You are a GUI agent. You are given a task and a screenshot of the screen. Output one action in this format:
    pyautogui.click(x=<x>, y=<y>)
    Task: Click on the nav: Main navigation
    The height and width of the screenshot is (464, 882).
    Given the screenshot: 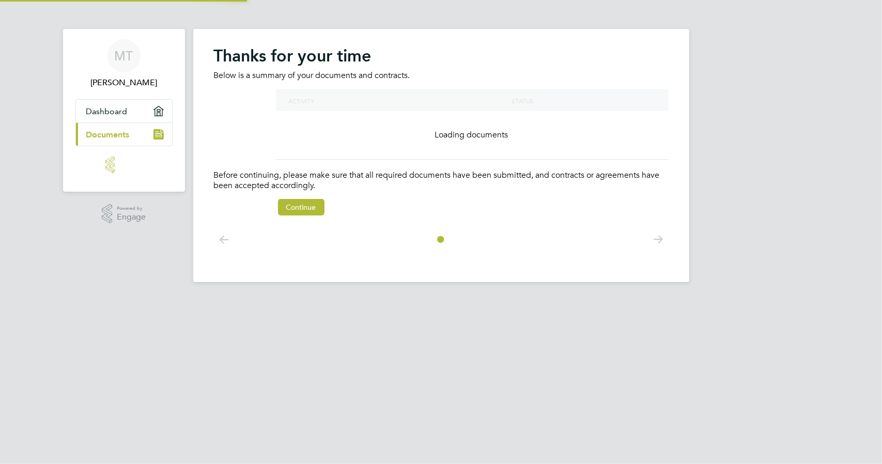 What is the action you would take?
    pyautogui.click(x=124, y=110)
    